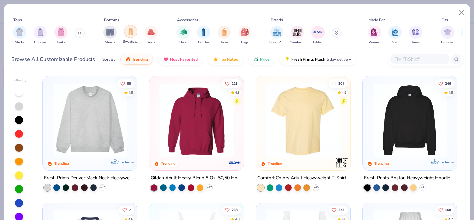  Describe the element at coordinates (303, 120) in the screenshot. I see `img: 029b8af0-80e6-406f-9fdc-fdf898547912` at that location.